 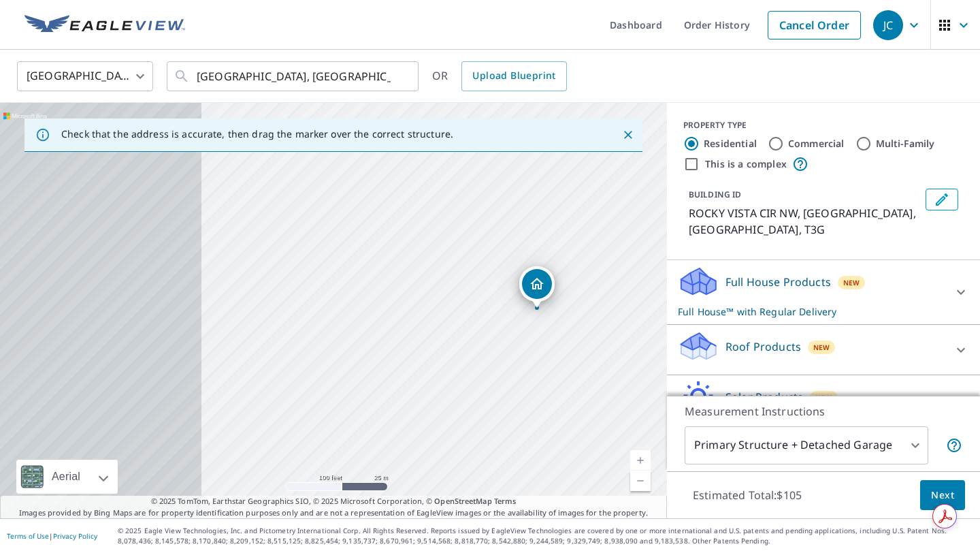 I want to click on span: © 2025 TomTom, Earthstar Geographics SIO, © 2025 Microsoft Corporation, ©, so click(x=333, y=501).